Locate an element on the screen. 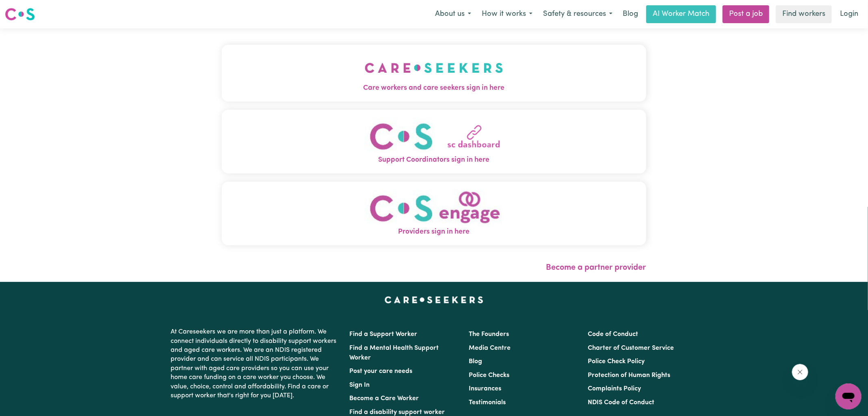  button: Providers sign in here is located at coordinates (434, 213).